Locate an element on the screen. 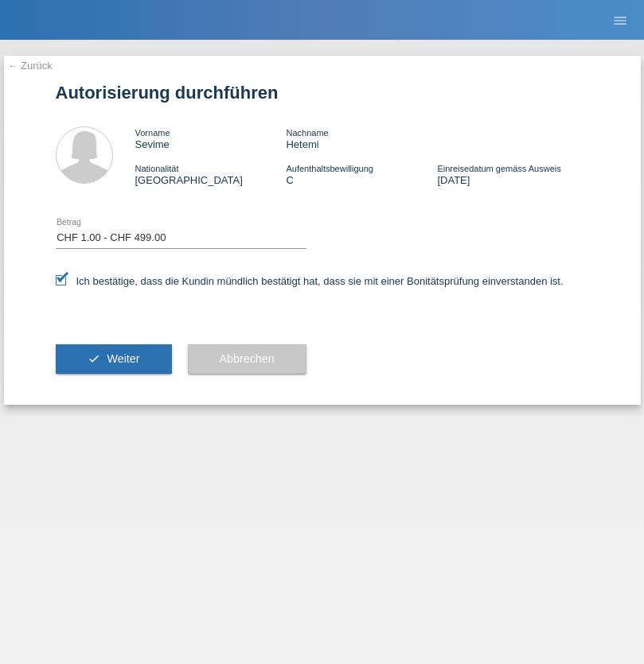  h1: Autorisierung durchführen is located at coordinates (322, 92).